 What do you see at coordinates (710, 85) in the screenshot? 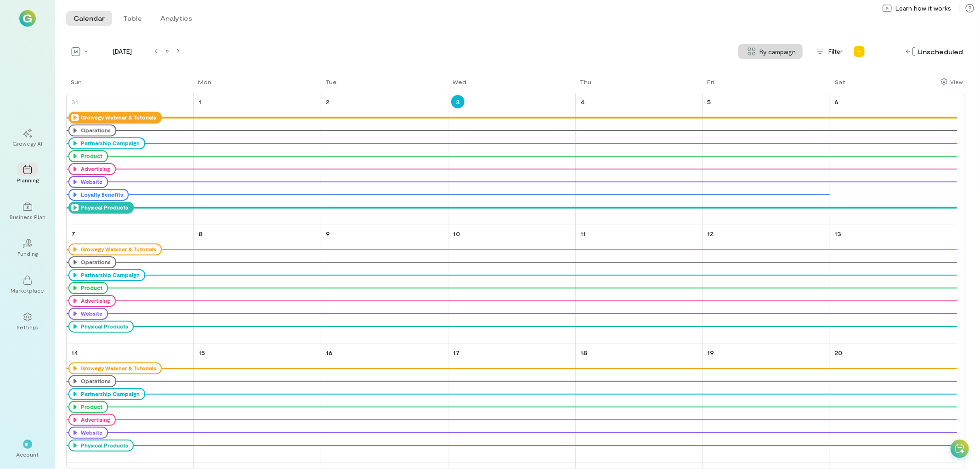
I see `a: Friday` at bounding box center [710, 85].